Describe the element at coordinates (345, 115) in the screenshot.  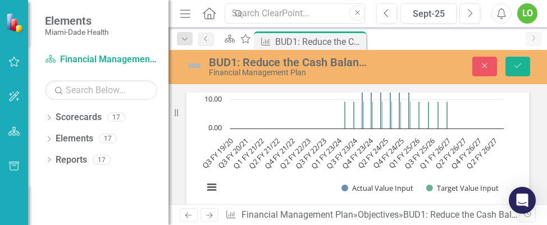
I see `path: Q1 FY 23/24, 9.5. Target Value Input.` at that location.